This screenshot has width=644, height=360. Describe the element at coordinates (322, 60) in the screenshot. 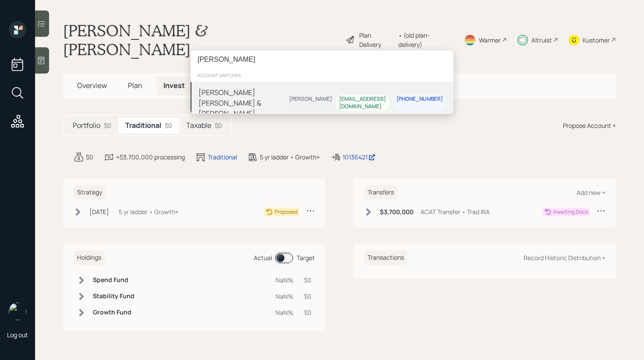

I see `input: Type a command or search…` at that location.